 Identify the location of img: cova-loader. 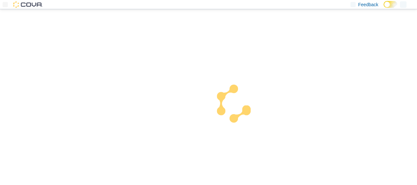
(233, 104).